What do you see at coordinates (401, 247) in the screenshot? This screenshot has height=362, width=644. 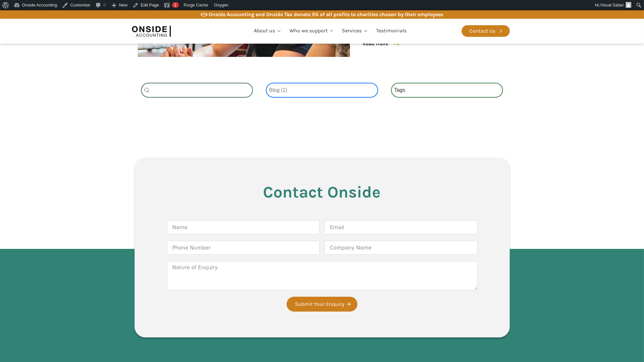 I see `input: Company Name` at bounding box center [401, 247].